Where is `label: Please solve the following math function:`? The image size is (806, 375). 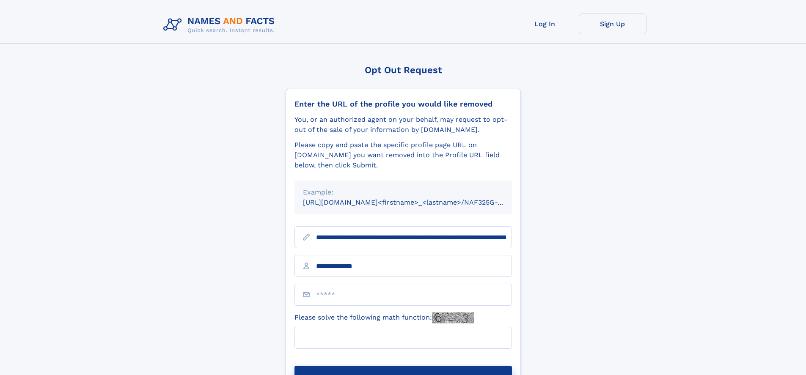
label: Please solve the following math function: is located at coordinates (384, 318).